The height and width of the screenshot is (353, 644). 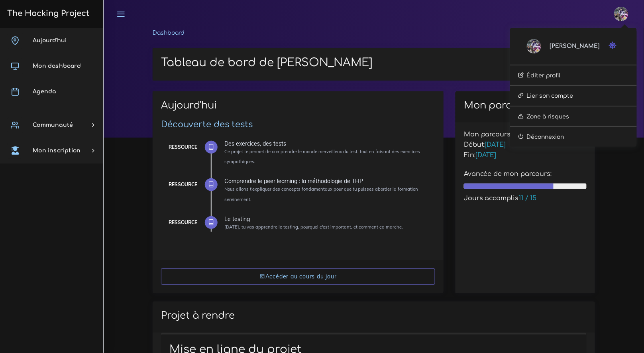 What do you see at coordinates (298, 276) in the screenshot?
I see `a: Accéder au cours du jour` at bounding box center [298, 276].